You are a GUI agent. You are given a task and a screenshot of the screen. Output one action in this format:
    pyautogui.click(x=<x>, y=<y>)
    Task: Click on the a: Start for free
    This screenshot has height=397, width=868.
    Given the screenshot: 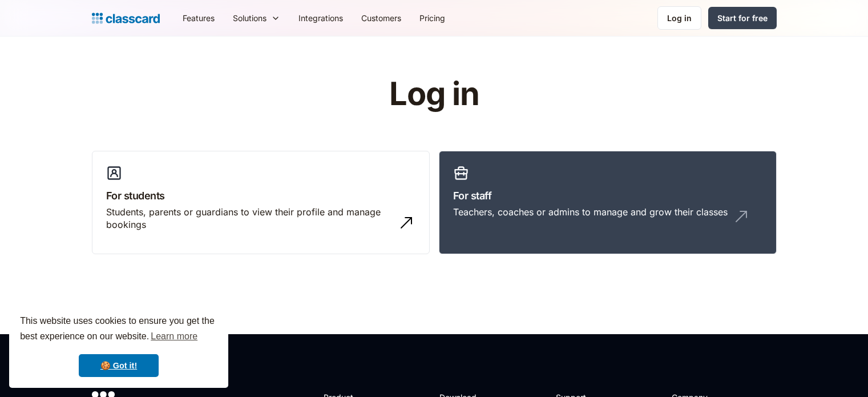 What is the action you would take?
    pyautogui.click(x=742, y=18)
    